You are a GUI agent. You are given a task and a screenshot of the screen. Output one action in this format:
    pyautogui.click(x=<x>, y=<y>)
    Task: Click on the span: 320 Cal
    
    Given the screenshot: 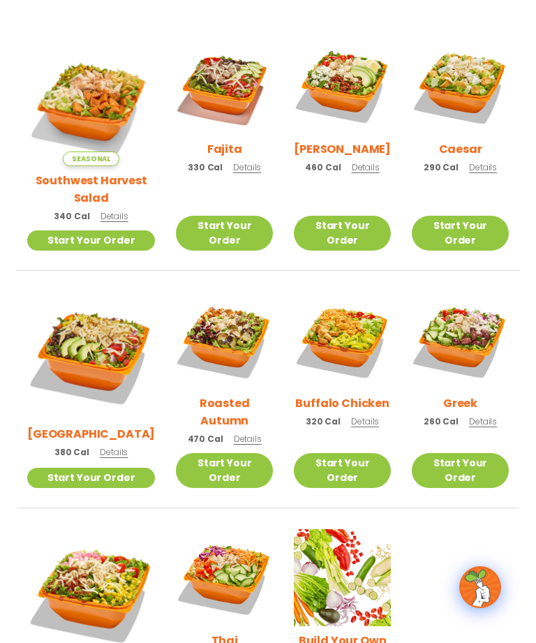 What is the action you would take?
    pyautogui.click(x=323, y=422)
    